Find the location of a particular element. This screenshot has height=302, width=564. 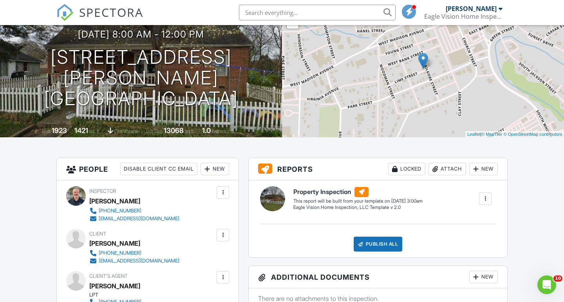

h3: Reports is located at coordinates (378, 169).